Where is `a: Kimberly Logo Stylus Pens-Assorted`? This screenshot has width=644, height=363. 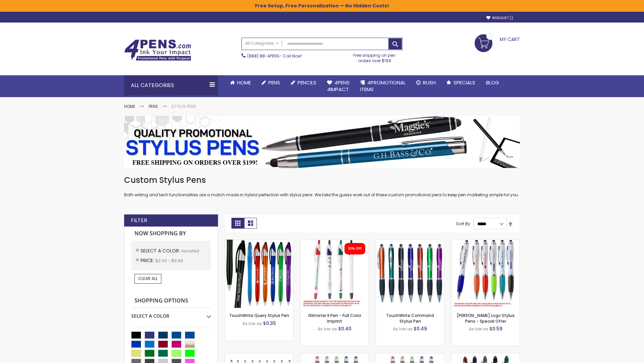 a: Kimberly Logo Stylus Pens-Assorted is located at coordinates (485, 242).